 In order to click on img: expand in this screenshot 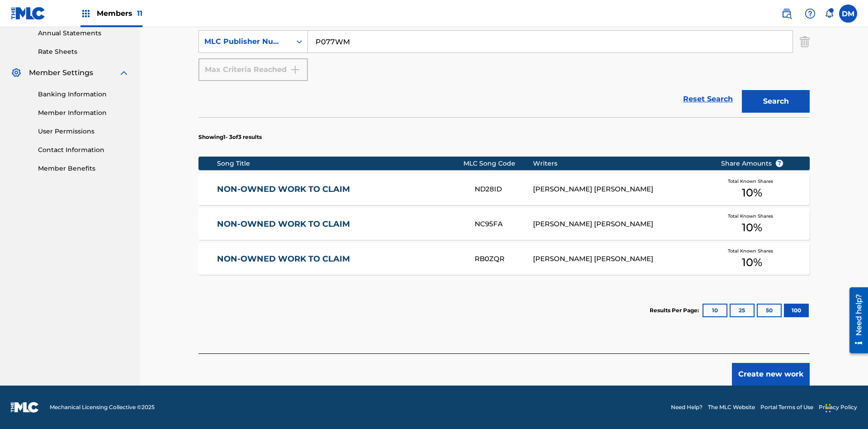, I will do `click(124, 73)`.